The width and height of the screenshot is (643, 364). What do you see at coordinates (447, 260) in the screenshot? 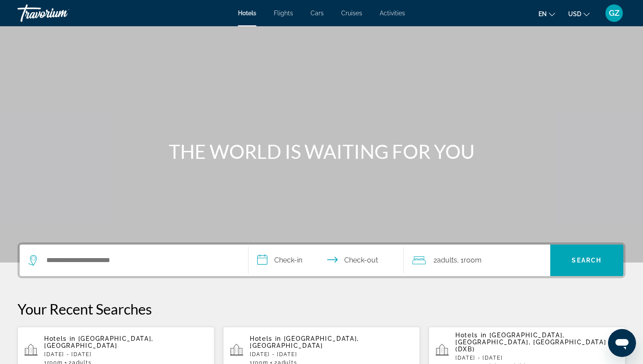
I see `span: Adults` at bounding box center [447, 260].